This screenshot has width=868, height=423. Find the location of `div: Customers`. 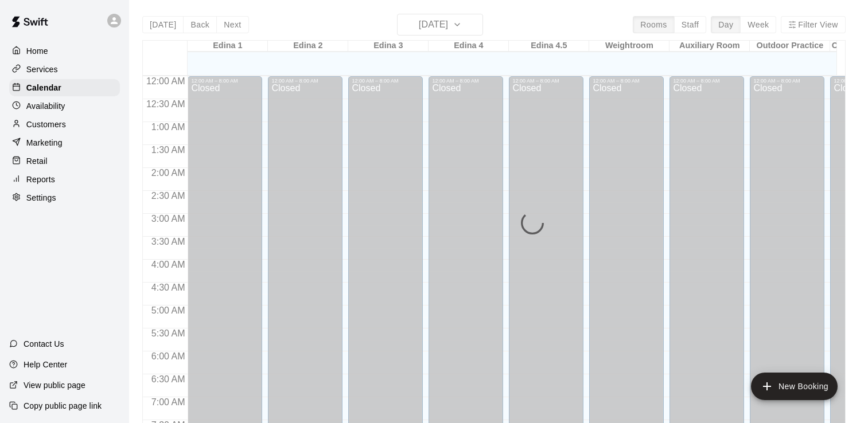

div: Customers is located at coordinates (64, 124).